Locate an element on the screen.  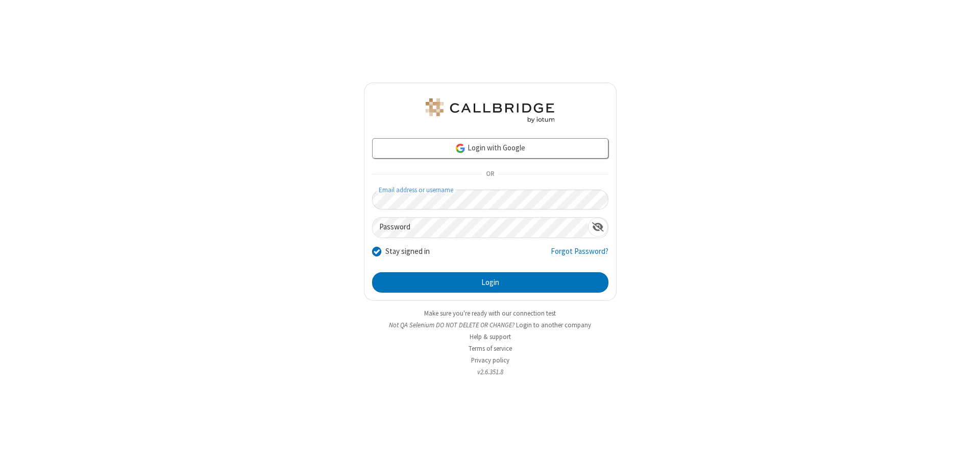
input: Email address or username is located at coordinates (490, 199).